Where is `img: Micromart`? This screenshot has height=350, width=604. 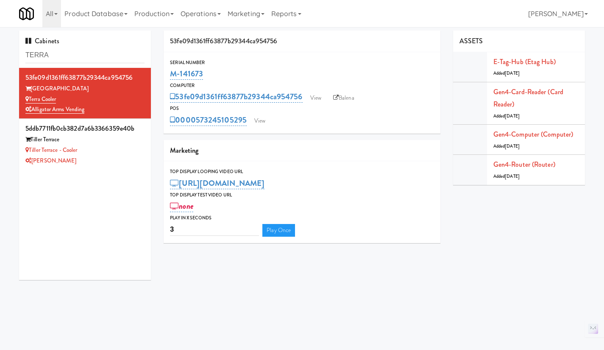
img: Micromart is located at coordinates (26, 14).